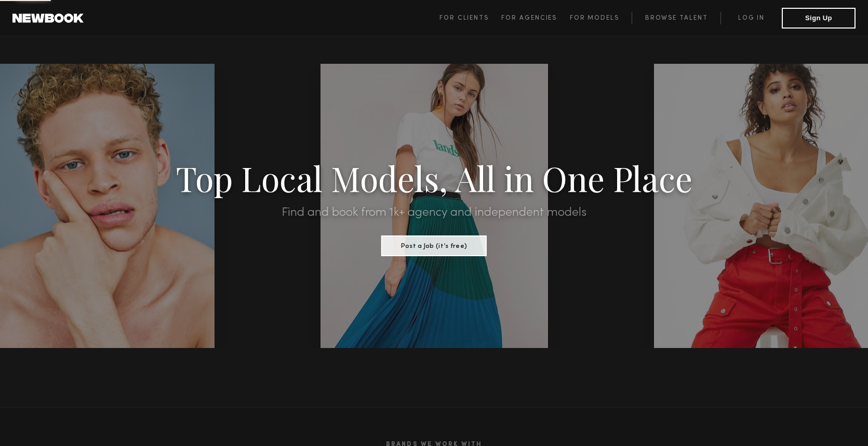 This screenshot has height=446, width=868. What do you see at coordinates (529, 18) in the screenshot?
I see `span: For Agencies` at bounding box center [529, 18].